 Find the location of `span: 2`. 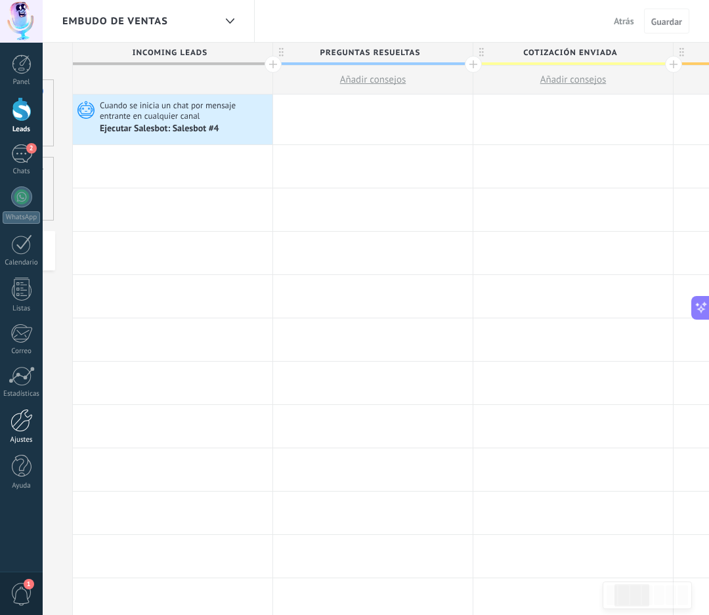

span: 2 is located at coordinates (32, 148).